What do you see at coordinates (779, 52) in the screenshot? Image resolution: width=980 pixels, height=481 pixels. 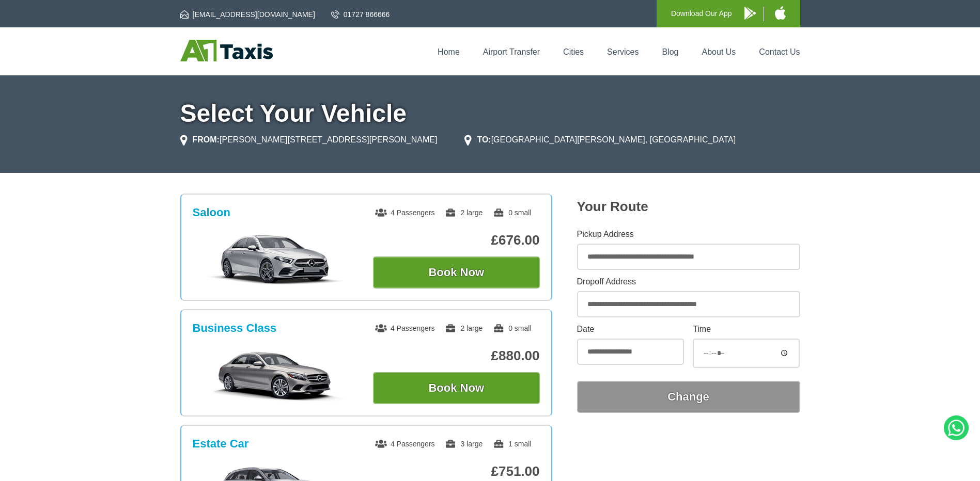 I see `a: Contact Us` at bounding box center [779, 52].